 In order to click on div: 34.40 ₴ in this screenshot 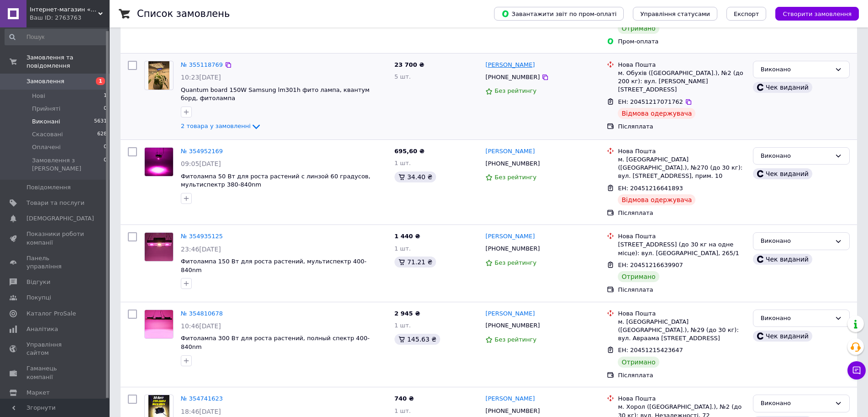, I will do `click(415, 177)`.